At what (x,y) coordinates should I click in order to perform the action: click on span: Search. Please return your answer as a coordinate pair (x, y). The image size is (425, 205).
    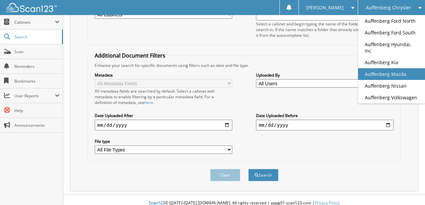
    Looking at the image, I should click on (37, 37).